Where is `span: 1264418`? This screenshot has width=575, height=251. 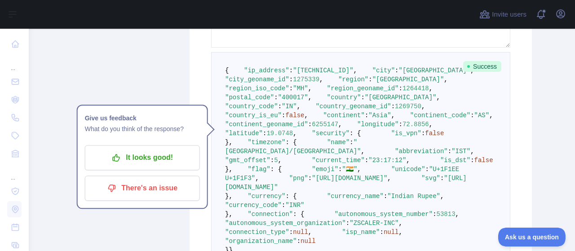 span: 1264418 is located at coordinates (416, 89).